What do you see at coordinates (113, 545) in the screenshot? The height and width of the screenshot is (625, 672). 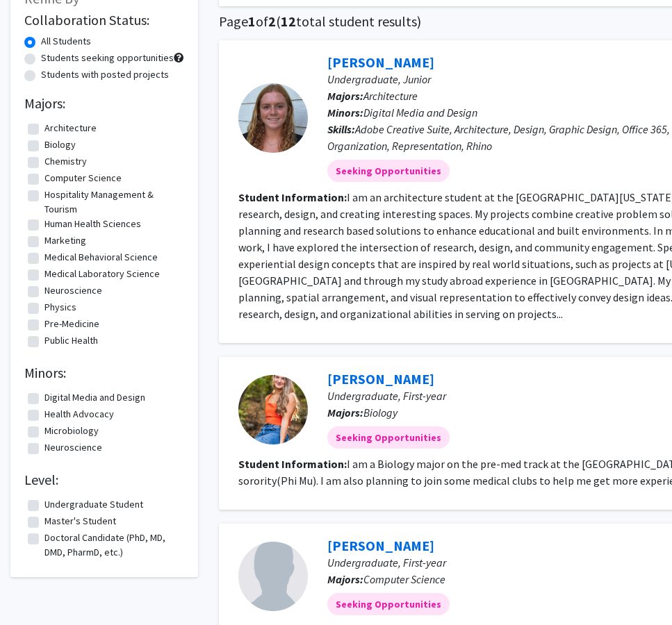 I see `label: Doctoral Candidate (PhD, MD, DMD, PharmD, etc.)` at bounding box center [113, 545].